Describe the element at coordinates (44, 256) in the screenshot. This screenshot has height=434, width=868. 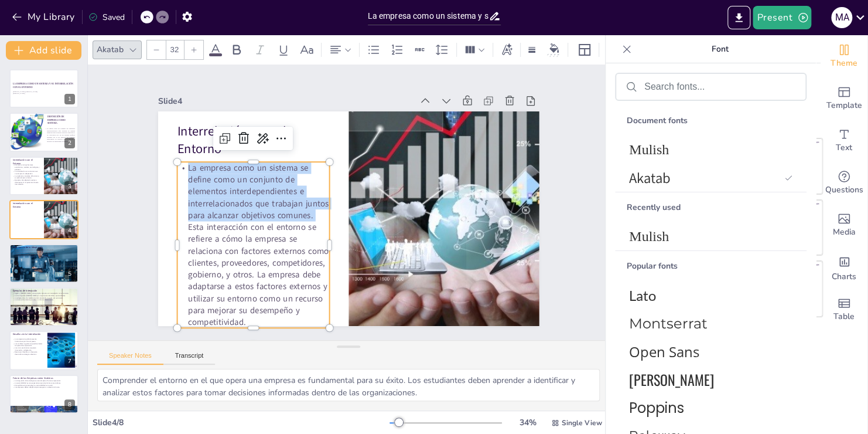
I see `p: La adaptación es un proceso continuo que requiere compromiso.` at that location.